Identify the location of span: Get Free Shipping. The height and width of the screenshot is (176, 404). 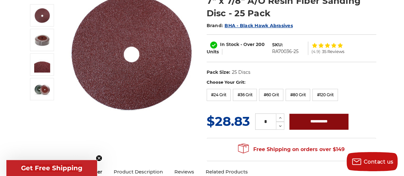
(52, 168).